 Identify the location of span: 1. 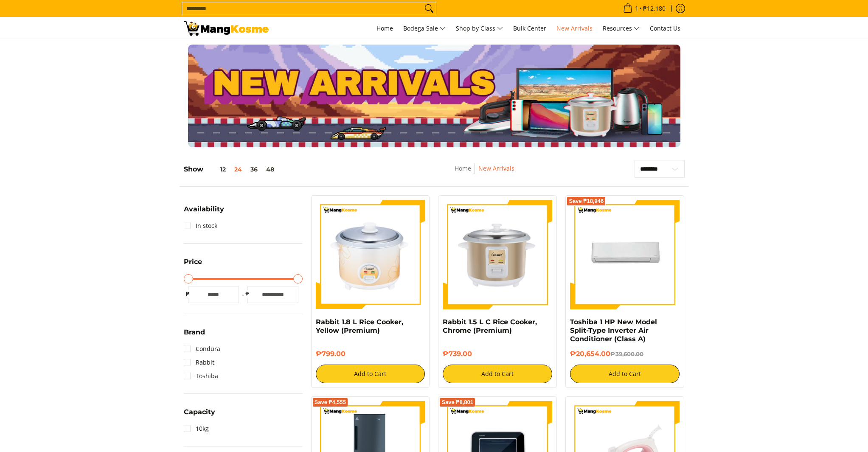
(637, 9).